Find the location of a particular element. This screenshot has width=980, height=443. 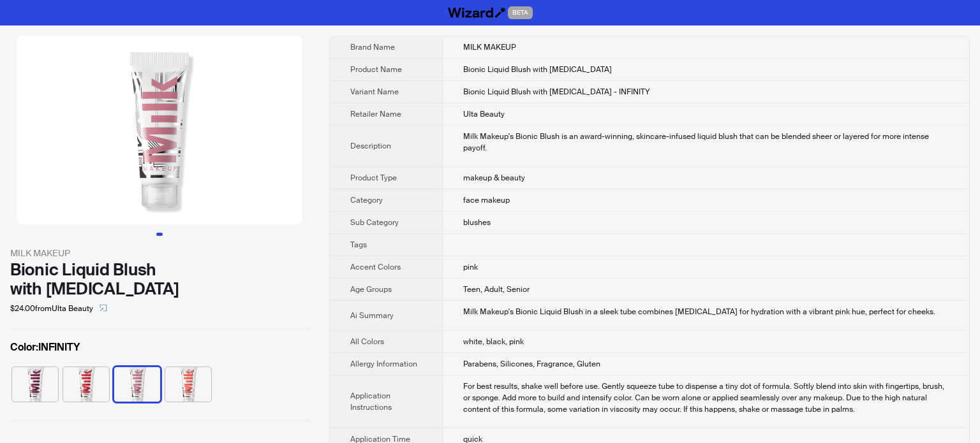

span: Brand Name is located at coordinates (373, 47).